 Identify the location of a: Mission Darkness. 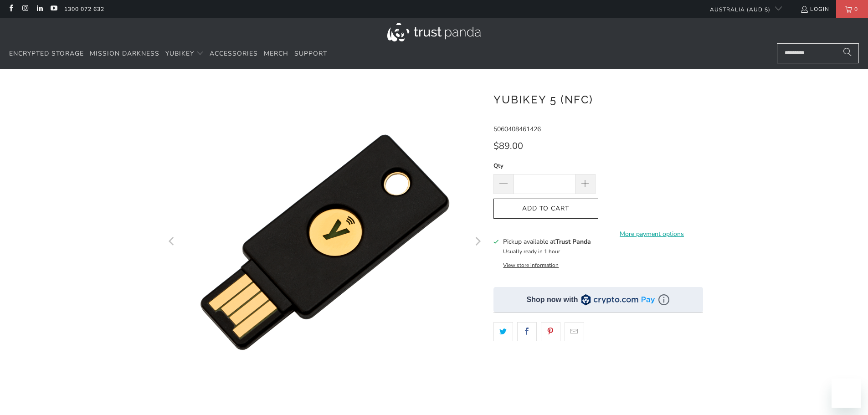
(125, 53).